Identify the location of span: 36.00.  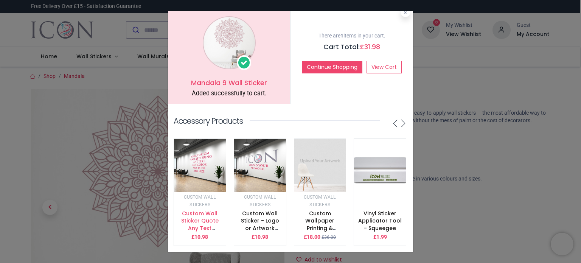
(330, 237).